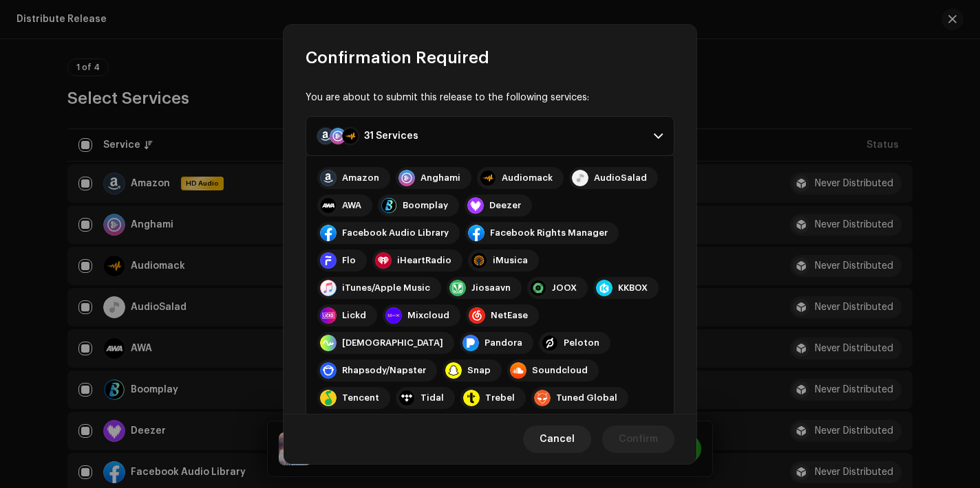  I want to click on span: Confirmation Required, so click(397, 57).